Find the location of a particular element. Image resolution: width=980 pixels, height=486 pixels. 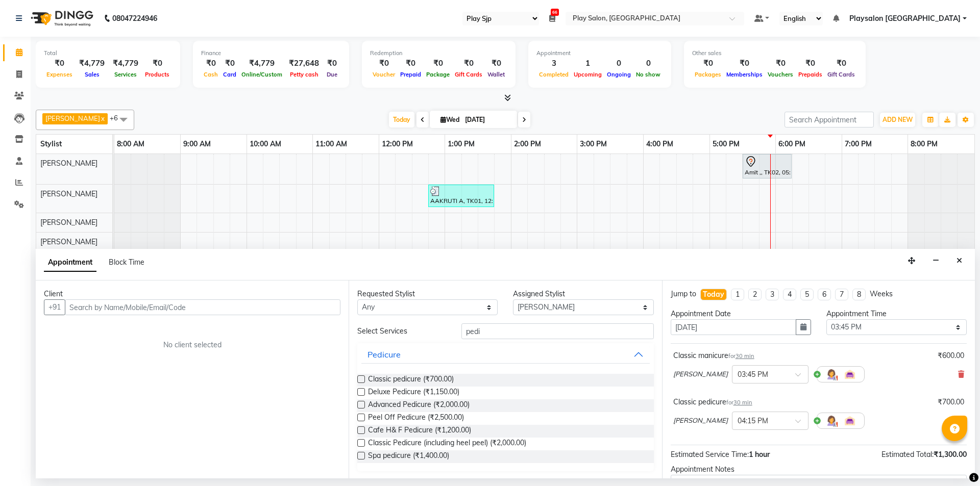

img: logo is located at coordinates (61, 19).